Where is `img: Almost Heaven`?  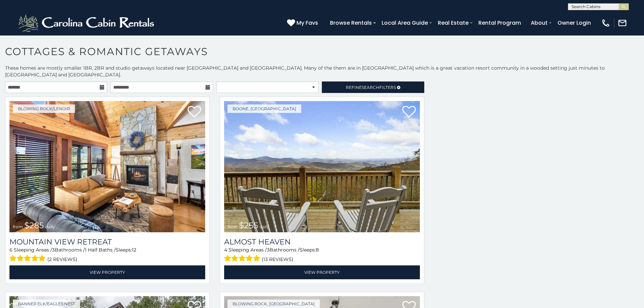
img: Almost Heaven is located at coordinates (322, 166).